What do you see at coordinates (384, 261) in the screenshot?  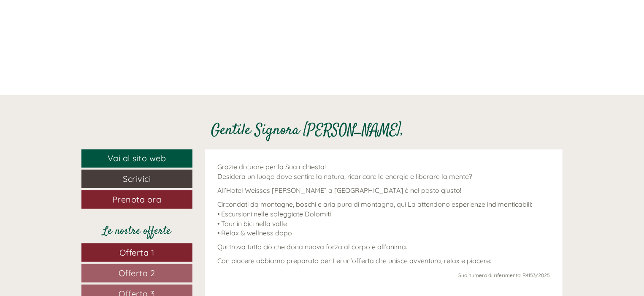 I see `p: Con piacere abbiamo preparato per Lei un’offerta che unisce avventura, relax e piacere:` at bounding box center [384, 261].